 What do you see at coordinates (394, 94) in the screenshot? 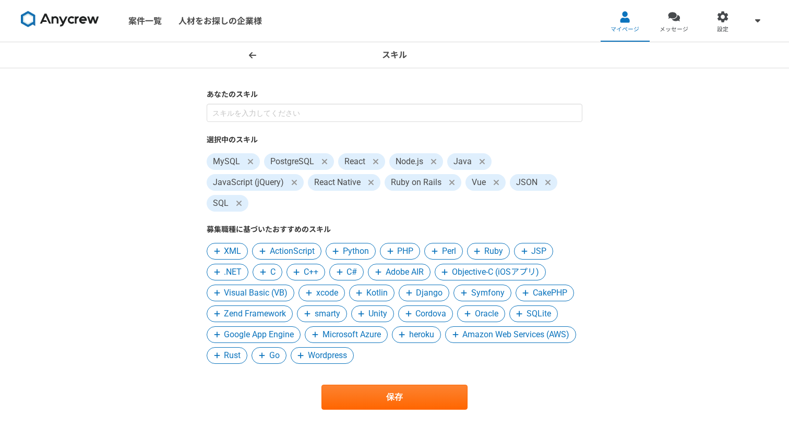
I see `label: あなたのスキル` at bounding box center [394, 94].